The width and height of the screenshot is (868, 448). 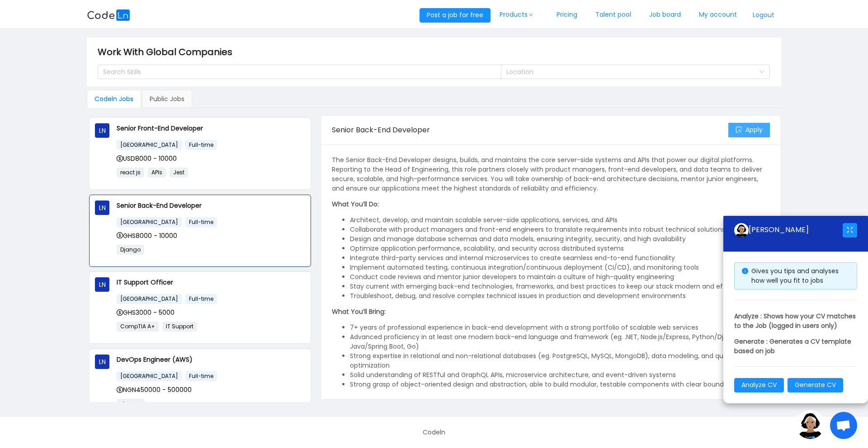 I want to click on li: Integrate third-party services and internal microservices to create seamless end-to-end functiona..., so click(x=560, y=258).